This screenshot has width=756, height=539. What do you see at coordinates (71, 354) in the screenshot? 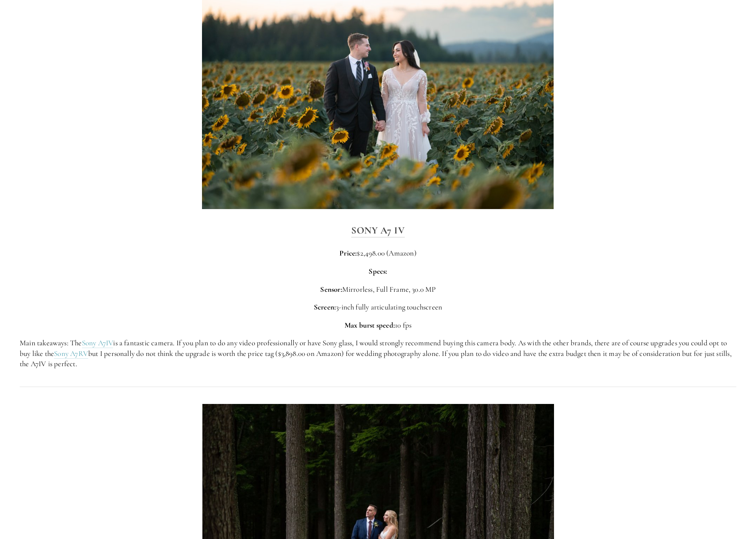
I see `a: Sony A7RV` at bounding box center [71, 354].